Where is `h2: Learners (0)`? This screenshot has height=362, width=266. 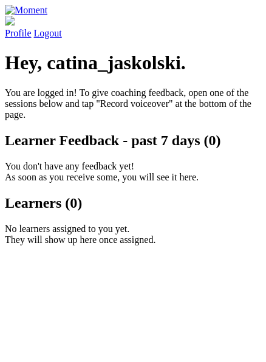 h2: Learners (0) is located at coordinates (133, 203).